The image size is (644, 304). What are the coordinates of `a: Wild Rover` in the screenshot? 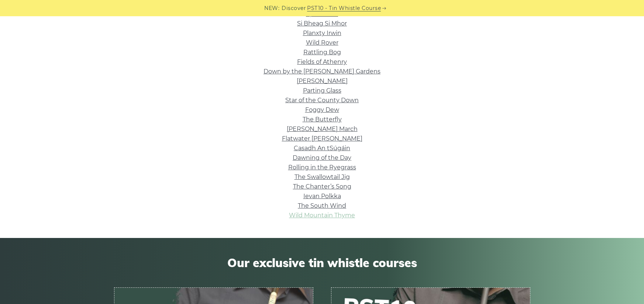 It's located at (322, 42).